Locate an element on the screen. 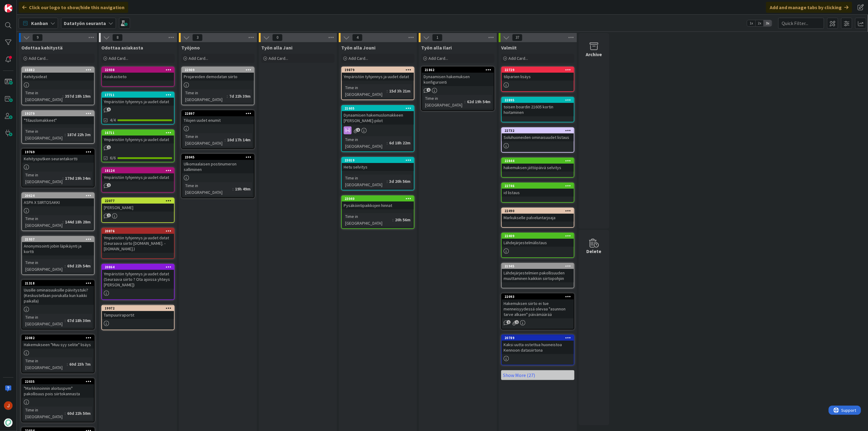  div: toisen boardin 21605 kortin hoitaminen is located at coordinates (538, 109).